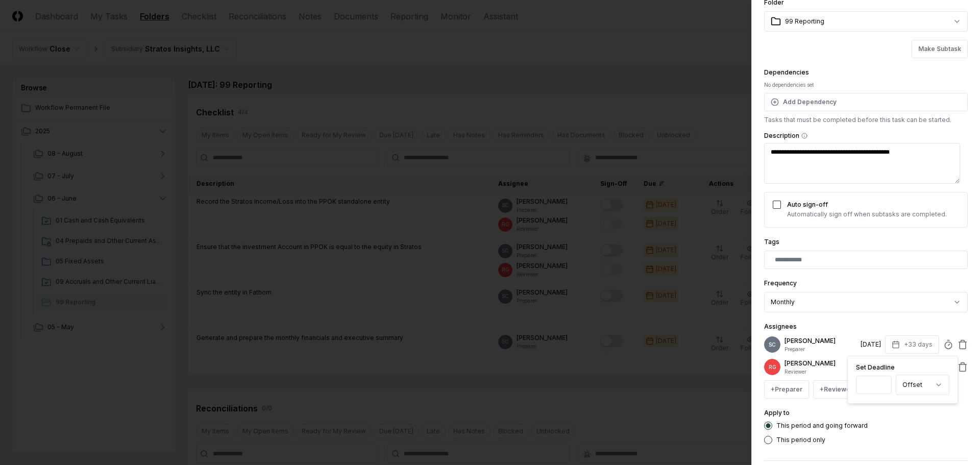 Image resolution: width=980 pixels, height=465 pixels. Describe the element at coordinates (821, 426) in the screenshot. I see `label: This period and going forward` at that location.